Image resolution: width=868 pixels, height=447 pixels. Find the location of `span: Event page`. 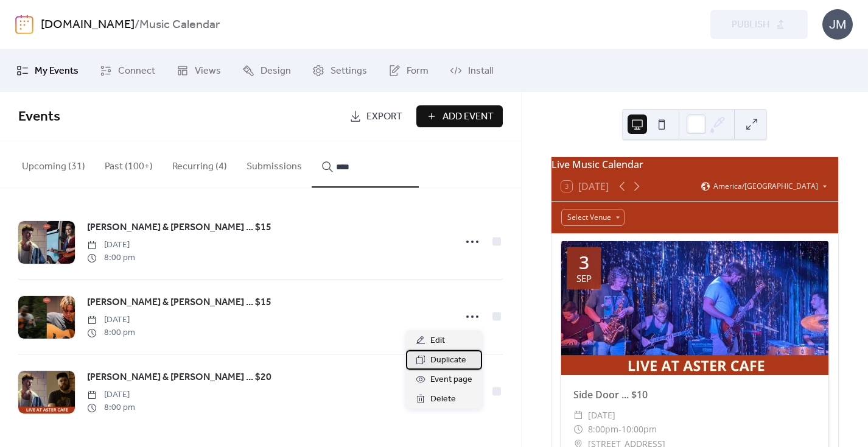

span: Event page is located at coordinates (451, 380).